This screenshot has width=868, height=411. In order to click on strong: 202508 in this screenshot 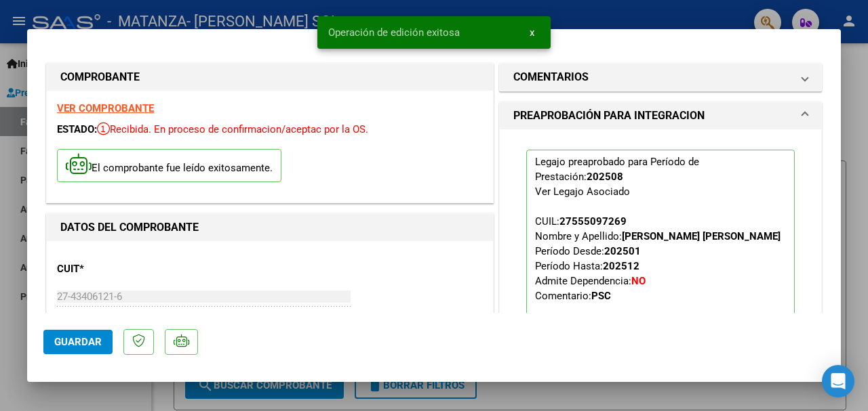, I will do `click(605, 177)`.